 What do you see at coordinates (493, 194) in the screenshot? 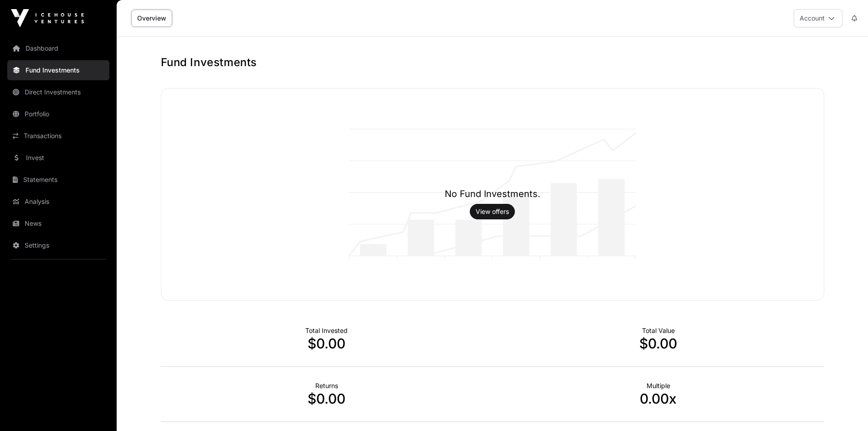
I see `h1: No Fund Investments.` at bounding box center [493, 194].